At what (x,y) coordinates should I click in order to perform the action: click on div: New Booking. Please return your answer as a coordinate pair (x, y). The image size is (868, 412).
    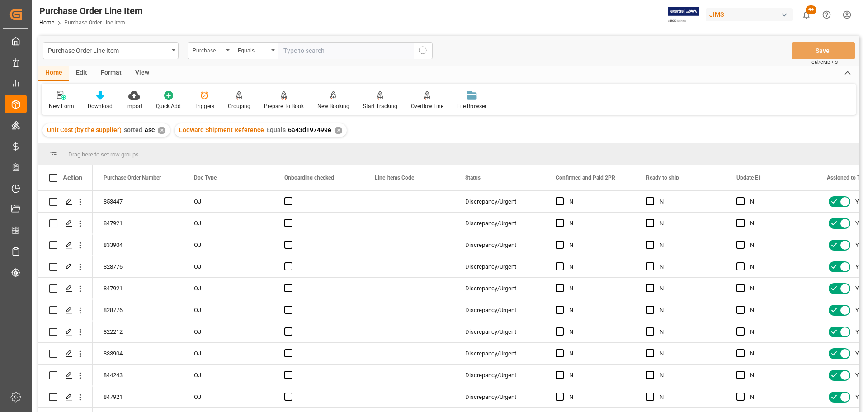
    Looking at the image, I should click on (333, 107).